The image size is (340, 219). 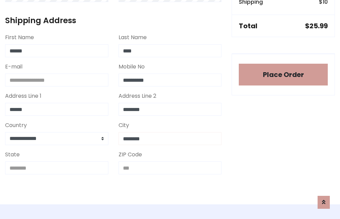 I want to click on label: Address Line 1, so click(x=23, y=96).